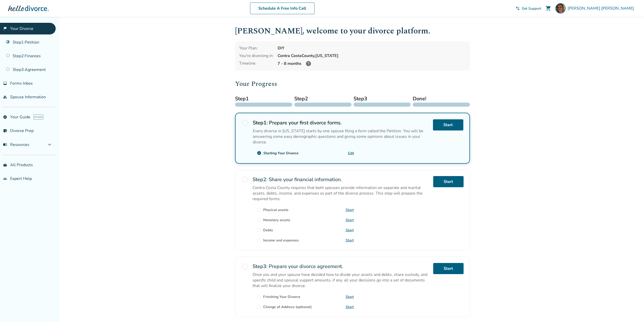  Describe the element at coordinates (276, 210) in the screenshot. I see `div: Physical assets` at that location.